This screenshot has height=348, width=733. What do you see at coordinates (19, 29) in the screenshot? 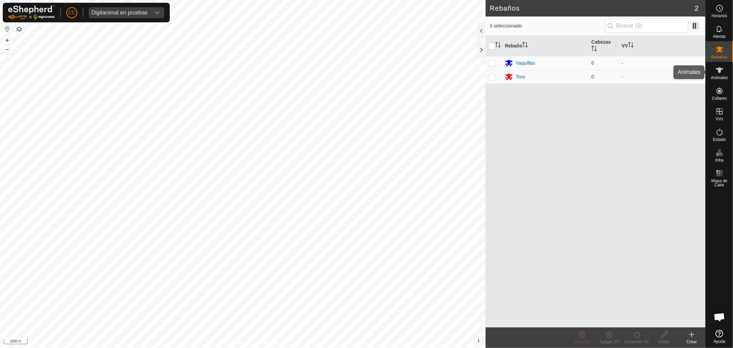
I see `button: Capas del Mapa` at bounding box center [19, 29].